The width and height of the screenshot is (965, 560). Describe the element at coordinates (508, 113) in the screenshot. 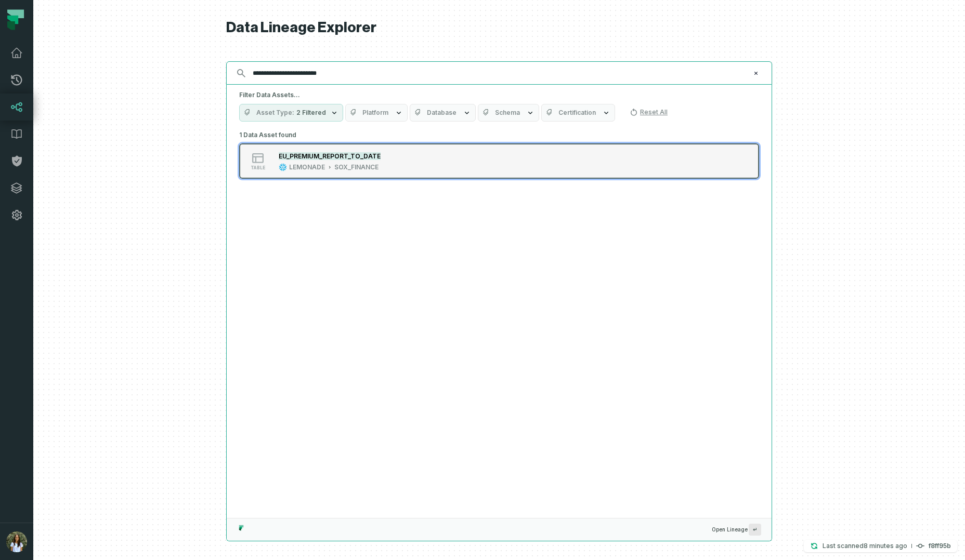

I see `button: Schema` at that location.